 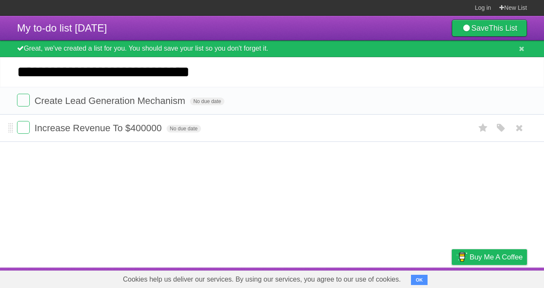 What do you see at coordinates (348, 277) in the screenshot?
I see `a: About` at bounding box center [348, 277].